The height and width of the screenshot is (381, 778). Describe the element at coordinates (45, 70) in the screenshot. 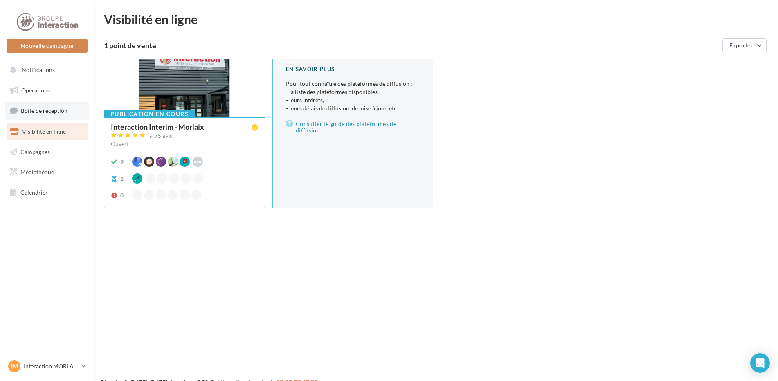

I see `button: Notifications` at that location.